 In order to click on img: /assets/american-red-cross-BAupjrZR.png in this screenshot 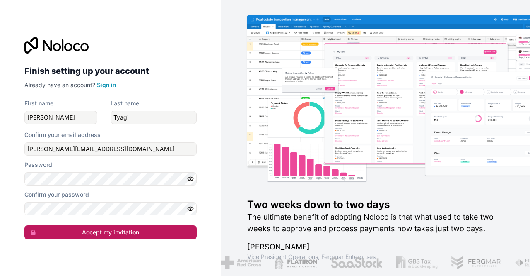, I will do `click(237, 262)`.